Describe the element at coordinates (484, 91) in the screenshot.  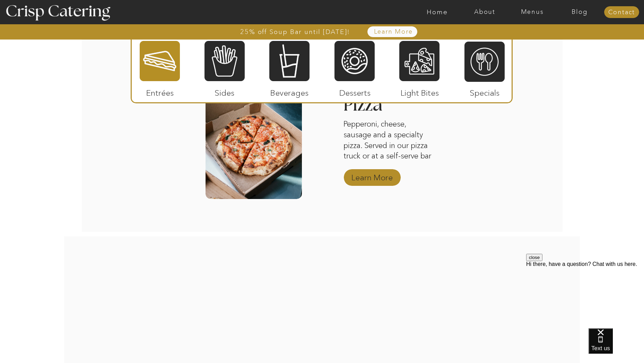
I see `p: Specials` at that location.